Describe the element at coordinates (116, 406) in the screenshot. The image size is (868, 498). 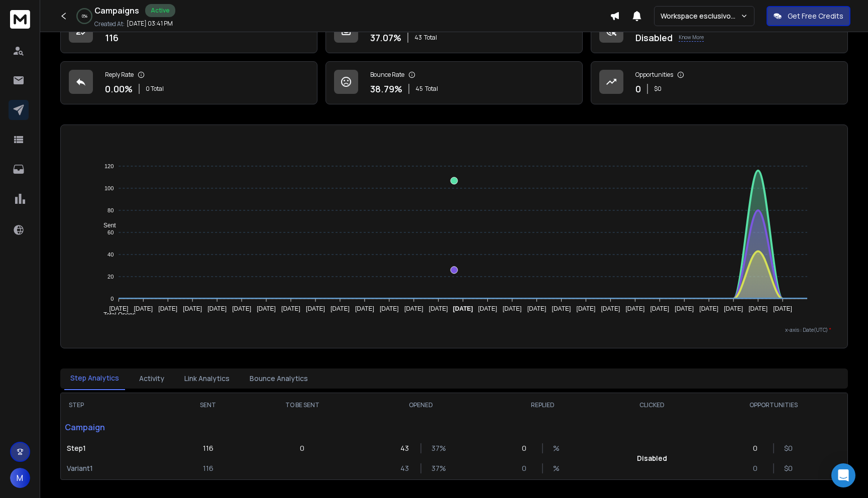
I see `th: STEP` at that location.